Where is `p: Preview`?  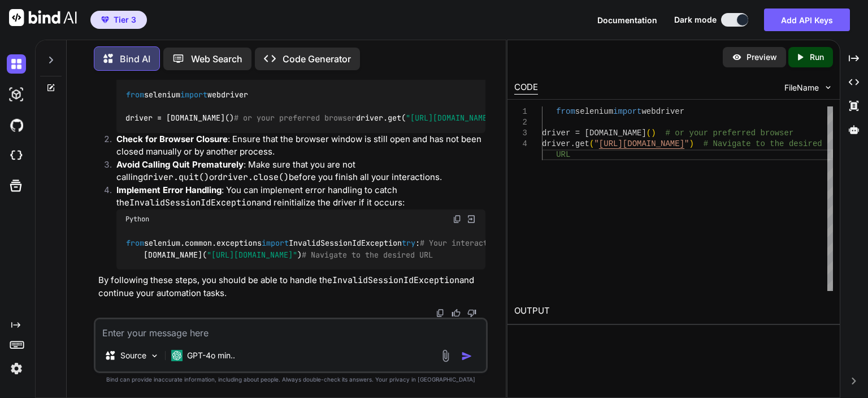 p: Preview is located at coordinates (762, 57).